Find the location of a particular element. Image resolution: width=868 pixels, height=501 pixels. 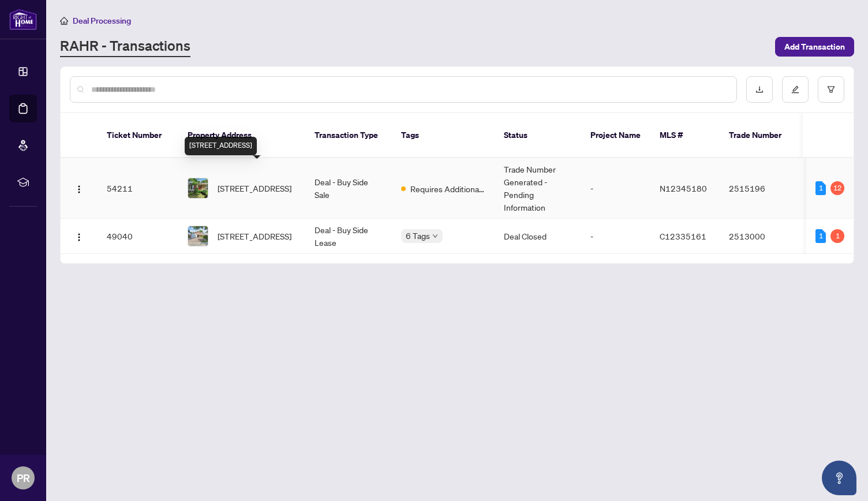

th: Status is located at coordinates (538, 136).